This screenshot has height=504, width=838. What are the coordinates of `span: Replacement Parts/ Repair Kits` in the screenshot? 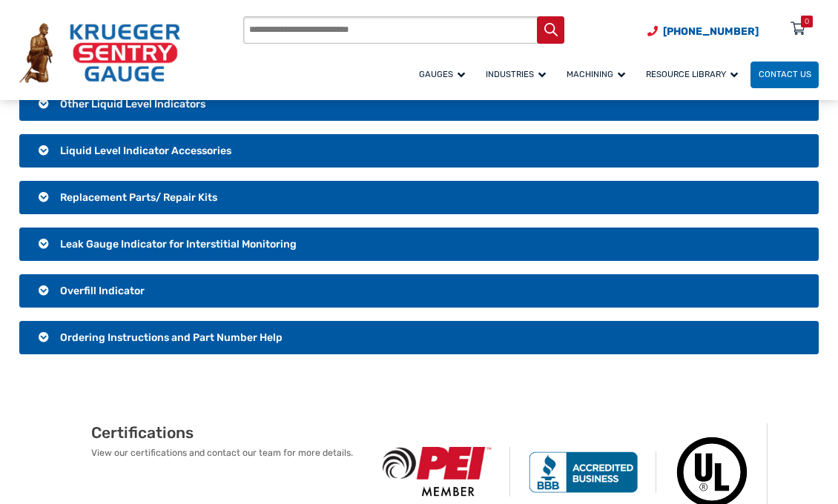 It's located at (139, 197).